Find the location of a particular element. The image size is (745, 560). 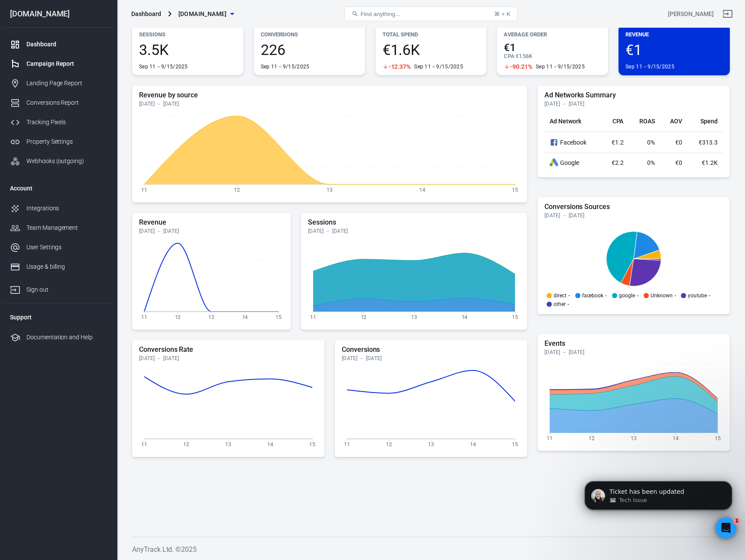

a: Dashboard is located at coordinates (58, 44).